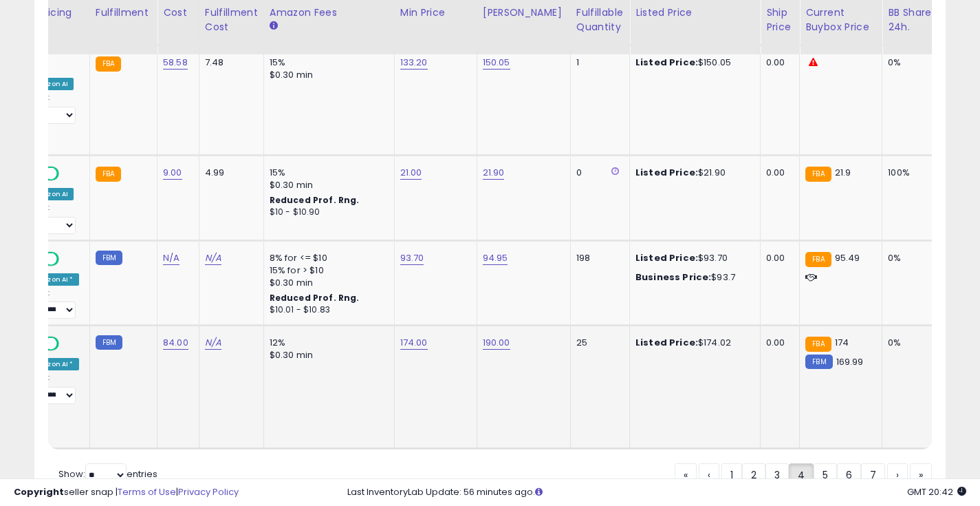  Describe the element at coordinates (598, 258) in the screenshot. I see `div: 198` at that location.